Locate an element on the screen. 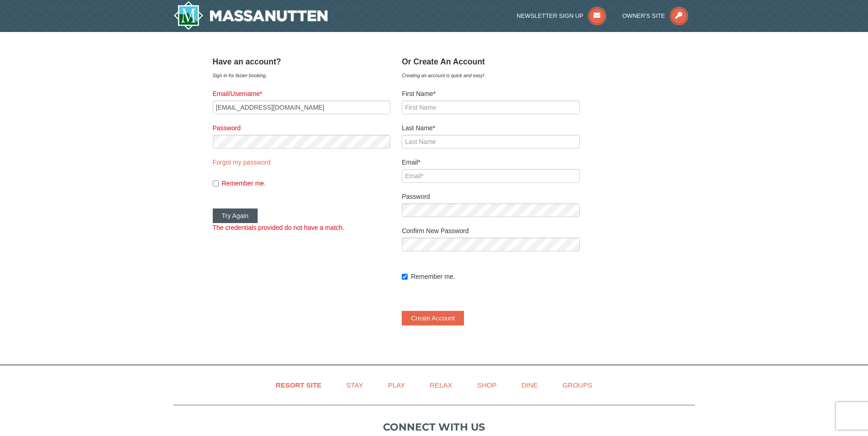  a: Newsletter Sign Up is located at coordinates (561, 16).